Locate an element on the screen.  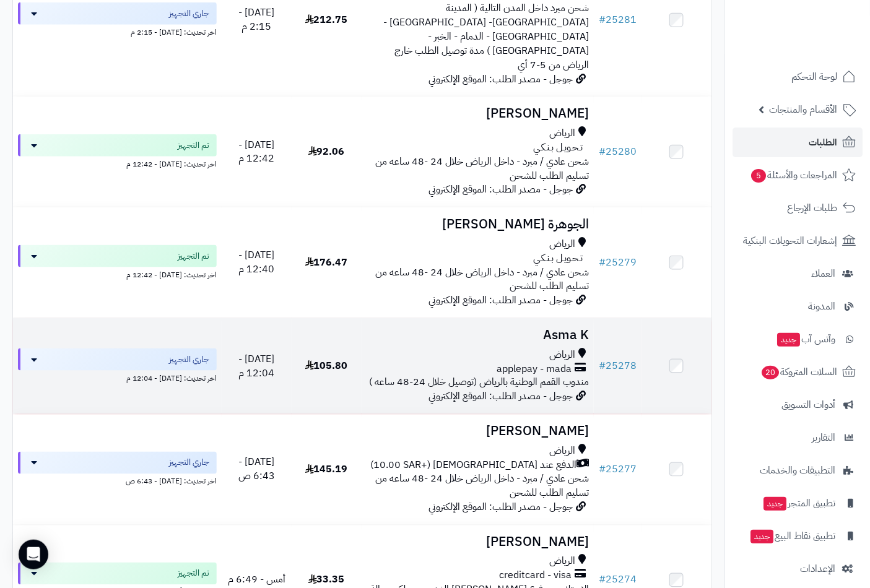
a: #25281 is located at coordinates (617, 20).